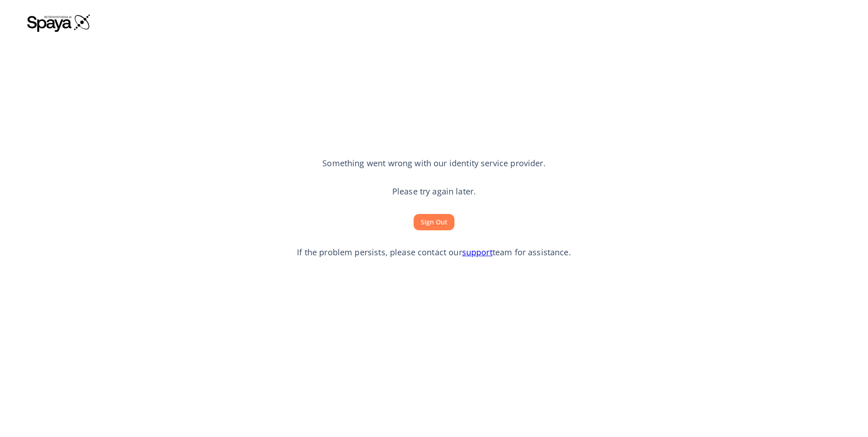 Image resolution: width=868 pixels, height=437 pixels. What do you see at coordinates (59, 23) in the screenshot?
I see `img: Spaya logo` at bounding box center [59, 23].